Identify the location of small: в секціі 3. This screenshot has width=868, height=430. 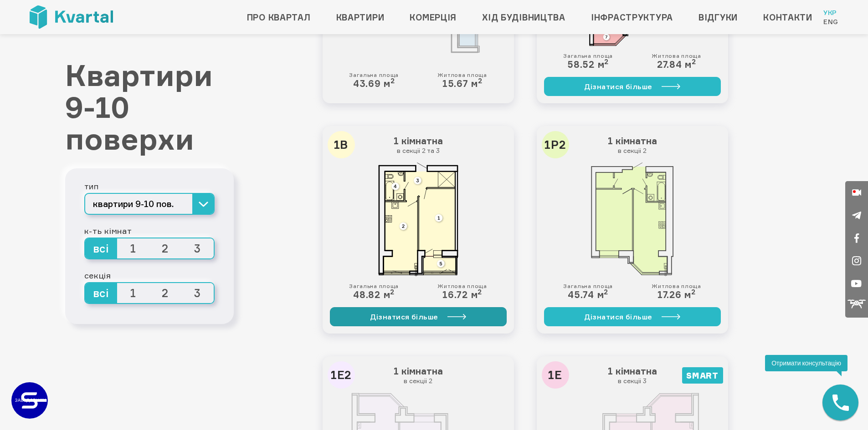
(632, 381).